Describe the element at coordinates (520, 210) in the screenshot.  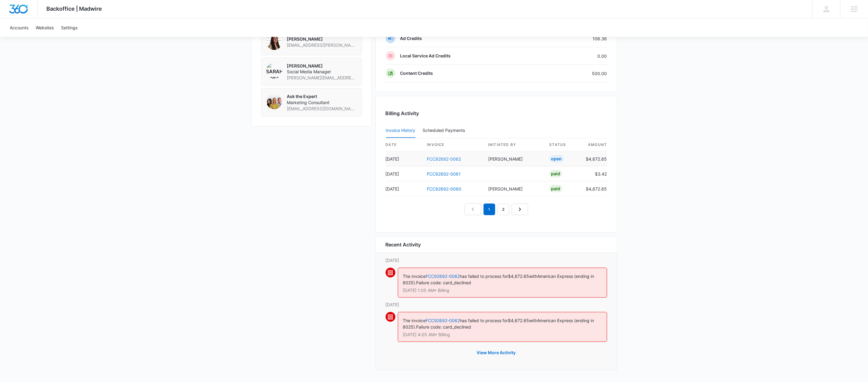
I see `a: Next Page` at that location.